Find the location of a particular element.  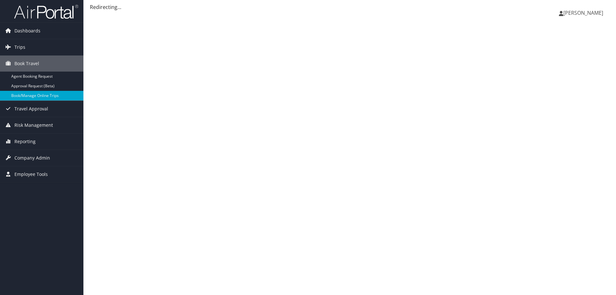

span: Book Travel is located at coordinates (27, 63).